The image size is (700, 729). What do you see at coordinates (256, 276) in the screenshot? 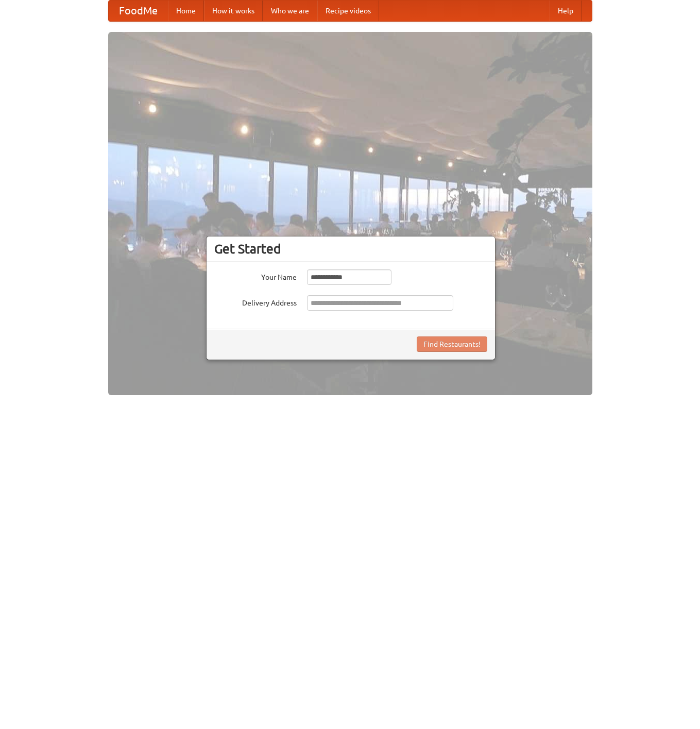
I see `label: Your Name` at bounding box center [256, 276].